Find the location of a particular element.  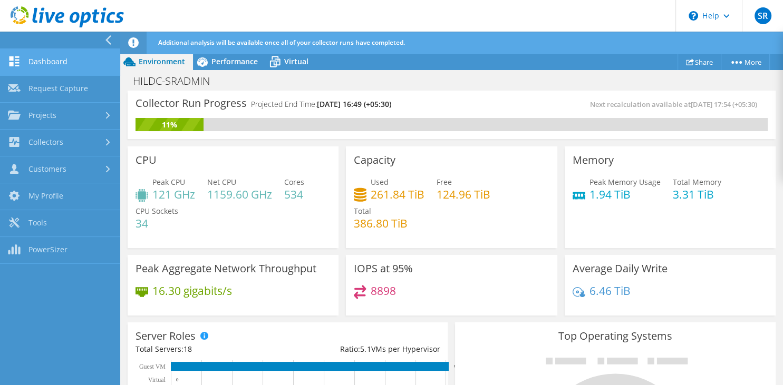

span: Environment is located at coordinates (162, 61).